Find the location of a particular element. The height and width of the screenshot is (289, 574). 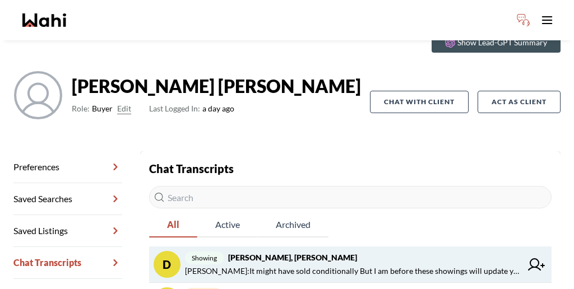

button: Edit is located at coordinates (124, 109).